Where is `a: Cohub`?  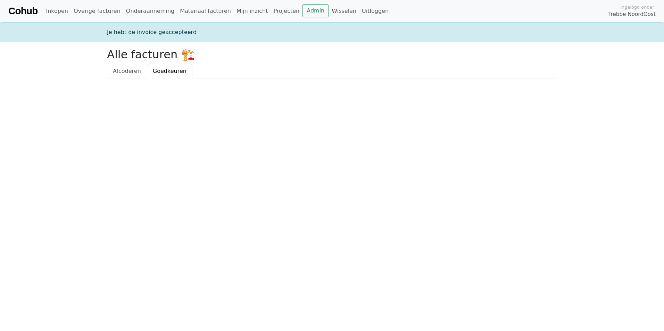 a: Cohub is located at coordinates (23, 11).